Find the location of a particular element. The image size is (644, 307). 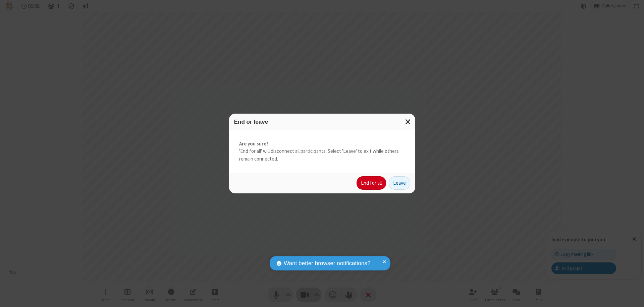

span: Want better browser notifications? is located at coordinates (327, 263).